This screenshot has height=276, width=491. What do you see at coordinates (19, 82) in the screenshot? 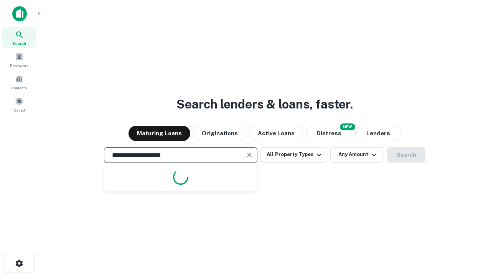
I see `a: Contacts` at bounding box center [19, 82].